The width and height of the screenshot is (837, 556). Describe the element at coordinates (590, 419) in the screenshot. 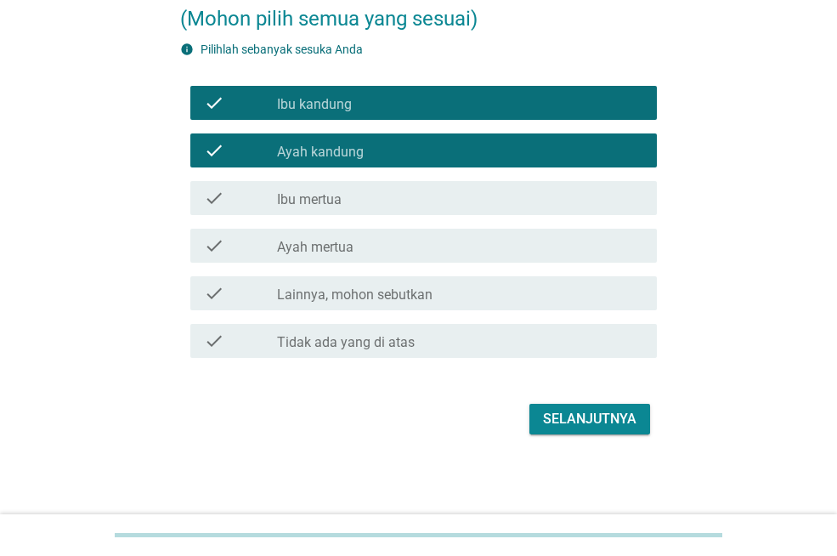

I see `button: Selanjutnya` at that location.